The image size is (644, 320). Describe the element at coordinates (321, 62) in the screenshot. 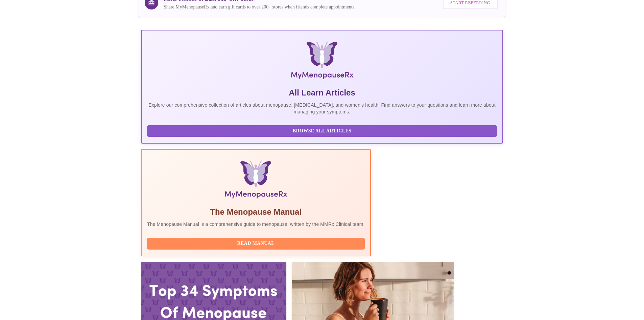

I see `img: MyMenopauseRx Logo` at that location.